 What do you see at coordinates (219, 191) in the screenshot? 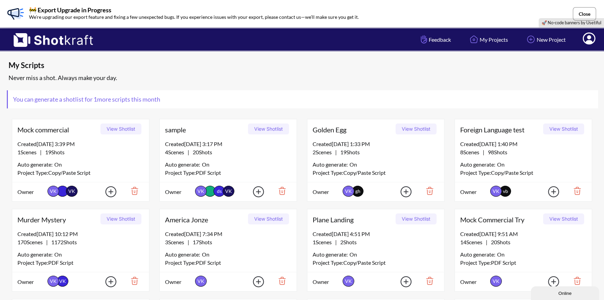
I see `span: ds` at bounding box center [219, 191].